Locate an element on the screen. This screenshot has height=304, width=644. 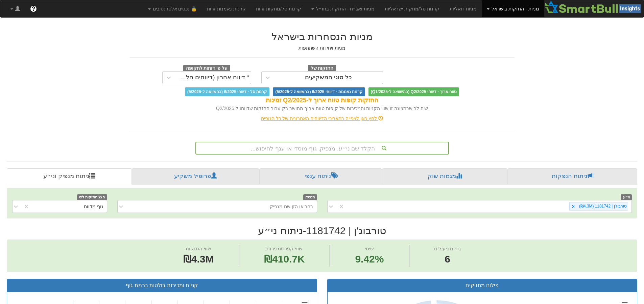
div: טורבוג'ן | 1181742 (₪4.3M) is located at coordinates (603, 206).